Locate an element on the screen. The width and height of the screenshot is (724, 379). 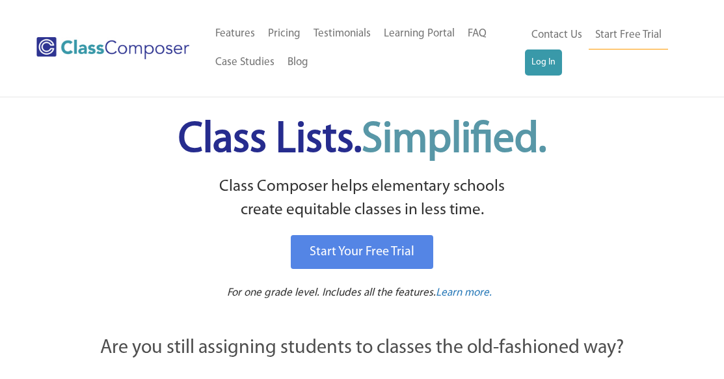
a: Case Studies is located at coordinates (245, 62).